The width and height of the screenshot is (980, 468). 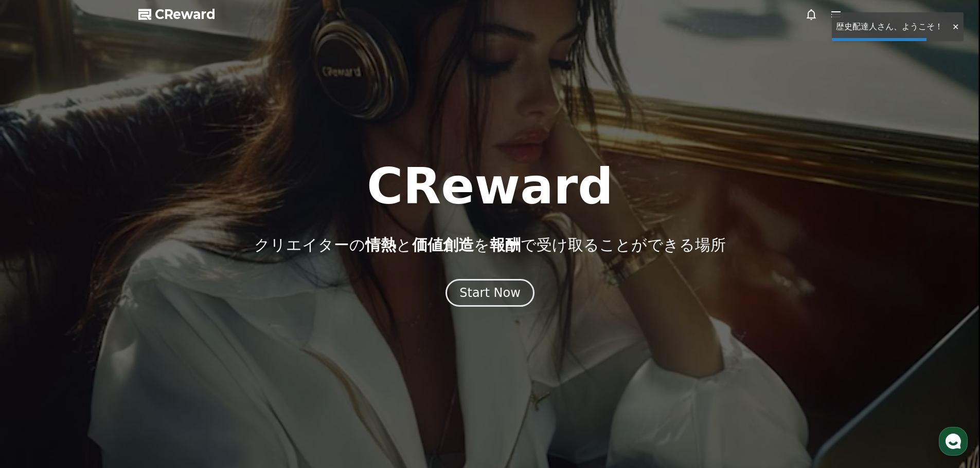 What do you see at coordinates (505, 245) in the screenshot?
I see `span: 報酬` at bounding box center [505, 245].